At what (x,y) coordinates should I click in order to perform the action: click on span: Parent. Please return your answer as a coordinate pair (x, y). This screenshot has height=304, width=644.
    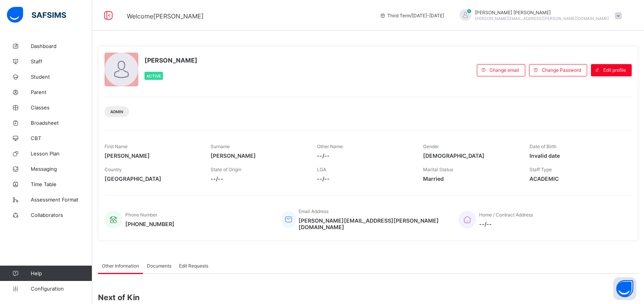
    Looking at the image, I should click on (61, 92).